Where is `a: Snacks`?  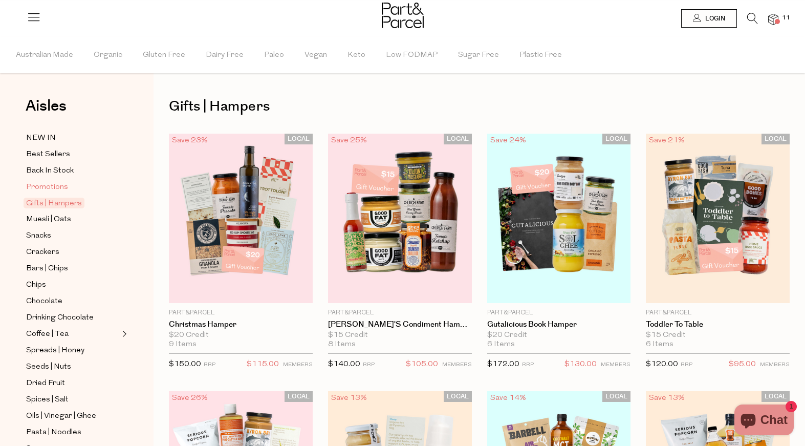
a: Snacks is located at coordinates (73, 235).